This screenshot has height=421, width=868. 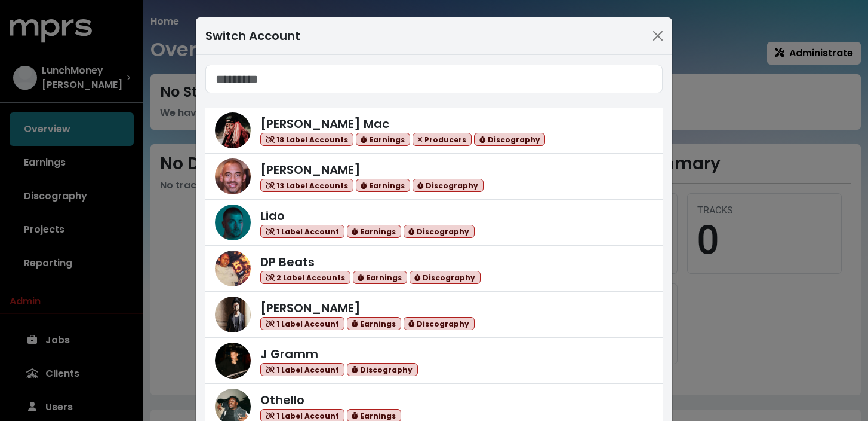 What do you see at coordinates (434, 222) in the screenshot?
I see `a: LidoLido 1 Label Account Earnings Discography` at bounding box center [434, 222].